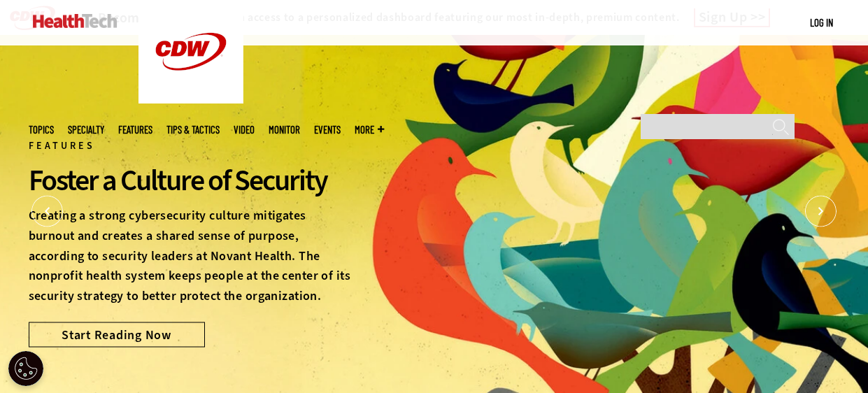 Image resolution: width=868 pixels, height=393 pixels. Describe the element at coordinates (75, 21) in the screenshot. I see `img: Home` at that location.